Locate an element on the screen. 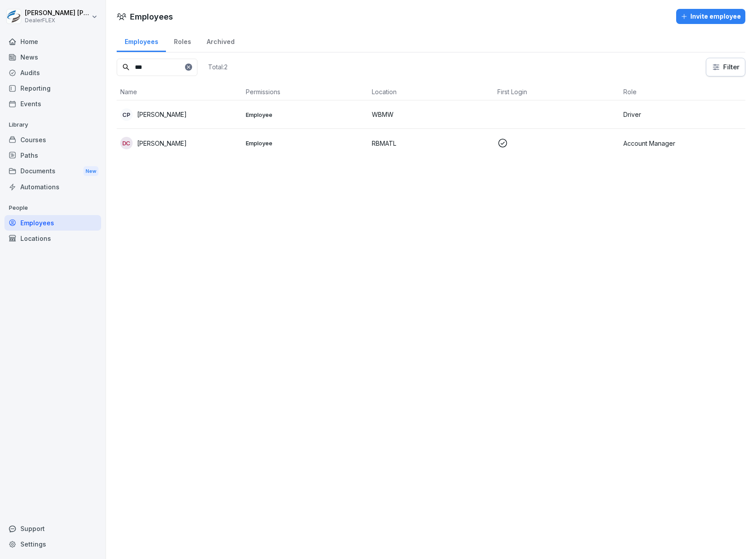 The height and width of the screenshot is (559, 756). a: Home is located at coordinates (53, 41).